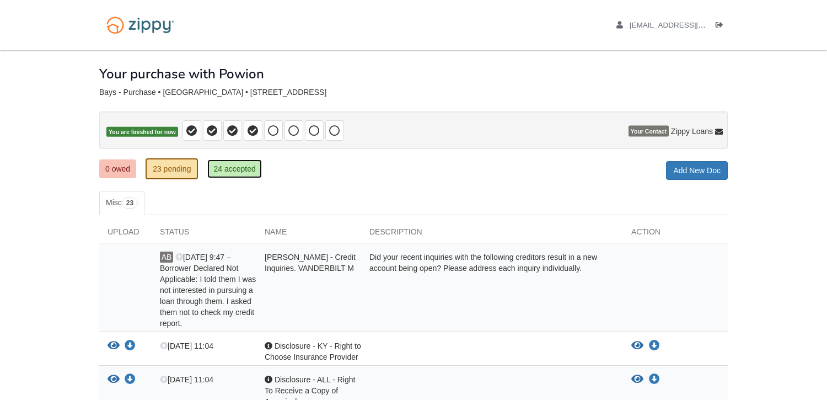  What do you see at coordinates (697, 170) in the screenshot?
I see `a: Add New Doc` at bounding box center [697, 170].